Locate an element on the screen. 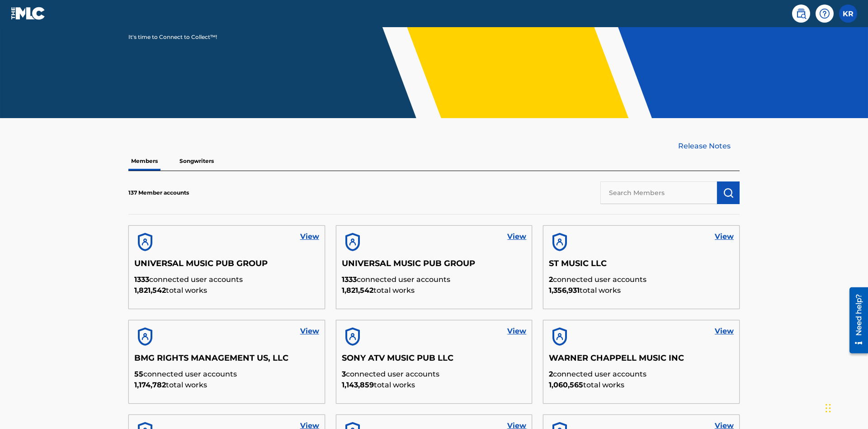  p: It's time to Connect to Collect™! is located at coordinates (206, 37).